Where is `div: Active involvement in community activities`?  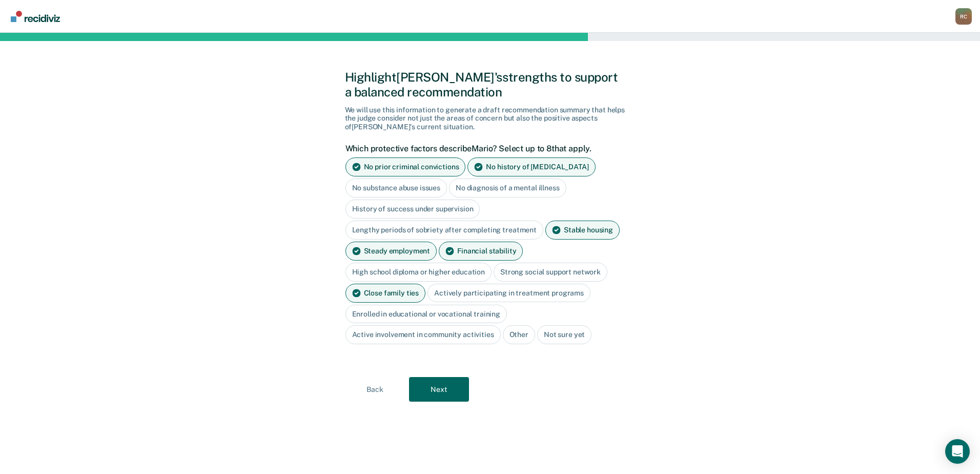
div: Active involvement in community activities is located at coordinates (423, 335).